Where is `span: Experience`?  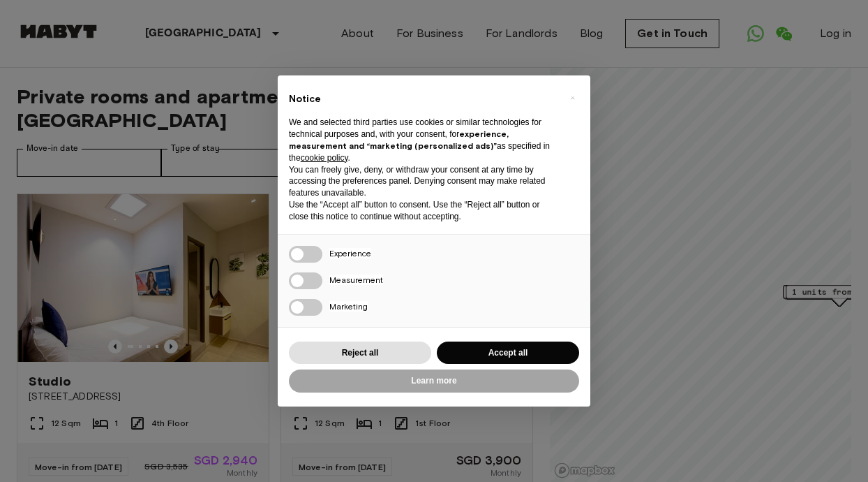
span: Experience is located at coordinates (350, 253).